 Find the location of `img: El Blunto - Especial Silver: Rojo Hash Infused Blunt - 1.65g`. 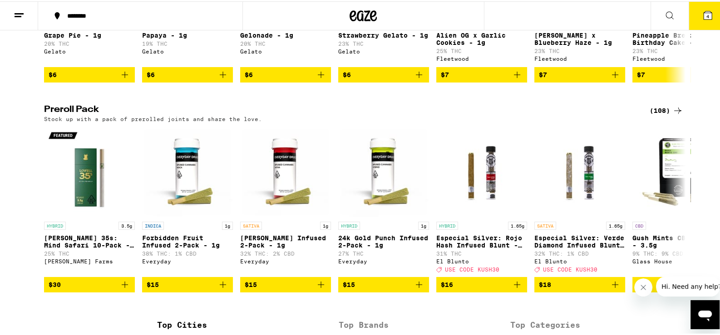

img: El Blunto - Especial Silver: Rojo Hash Infused Blunt - 1.65g is located at coordinates (482, 171).